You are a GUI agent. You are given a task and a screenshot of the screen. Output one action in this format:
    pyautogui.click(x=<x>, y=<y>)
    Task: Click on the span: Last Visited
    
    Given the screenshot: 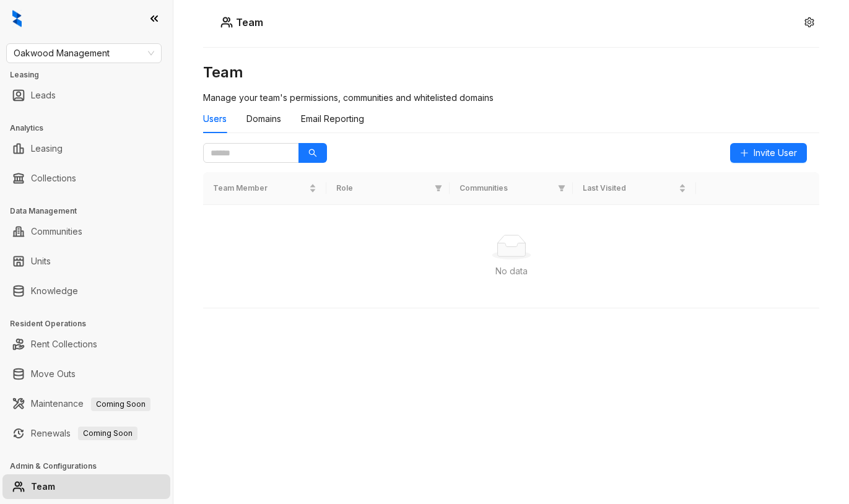 What is the action you would take?
    pyautogui.click(x=629, y=188)
    